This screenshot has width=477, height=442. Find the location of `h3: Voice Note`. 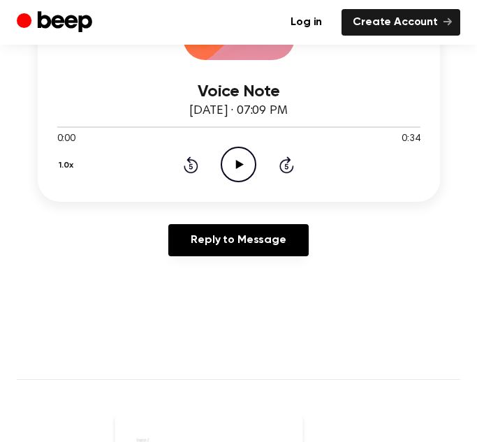

h3: Voice Note is located at coordinates (239, 91).